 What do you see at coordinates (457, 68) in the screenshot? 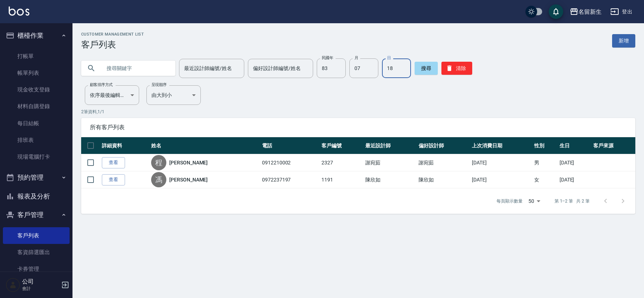
I see `button: 清除` at bounding box center [457, 68].